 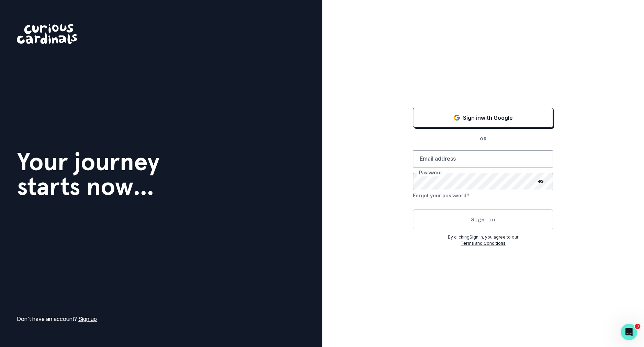 What do you see at coordinates (483, 219) in the screenshot?
I see `button: Sign in` at bounding box center [483, 219].